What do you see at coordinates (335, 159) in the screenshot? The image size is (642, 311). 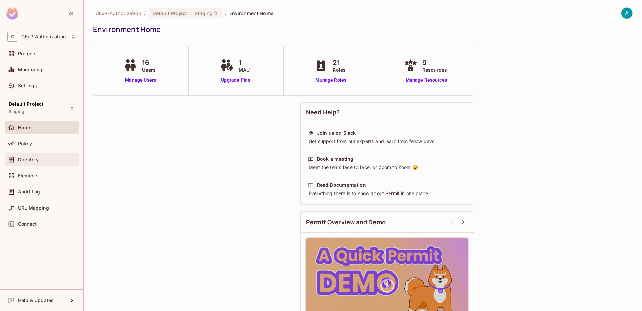 I see `div: Book a meeting` at bounding box center [335, 159].